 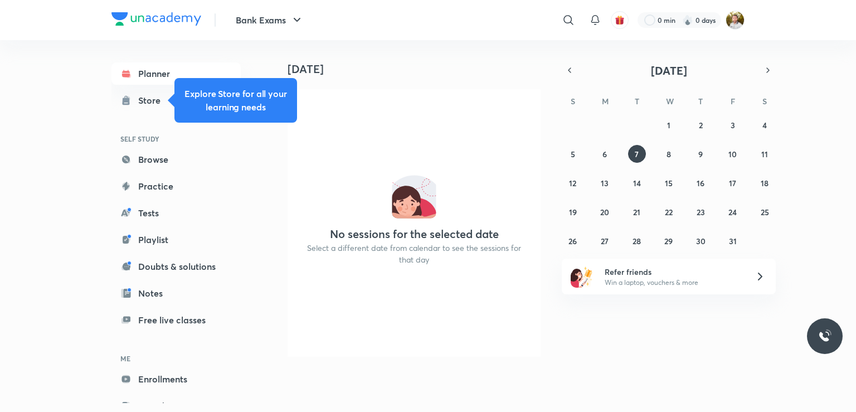 I want to click on button: October 6, 2025, so click(x=605, y=154).